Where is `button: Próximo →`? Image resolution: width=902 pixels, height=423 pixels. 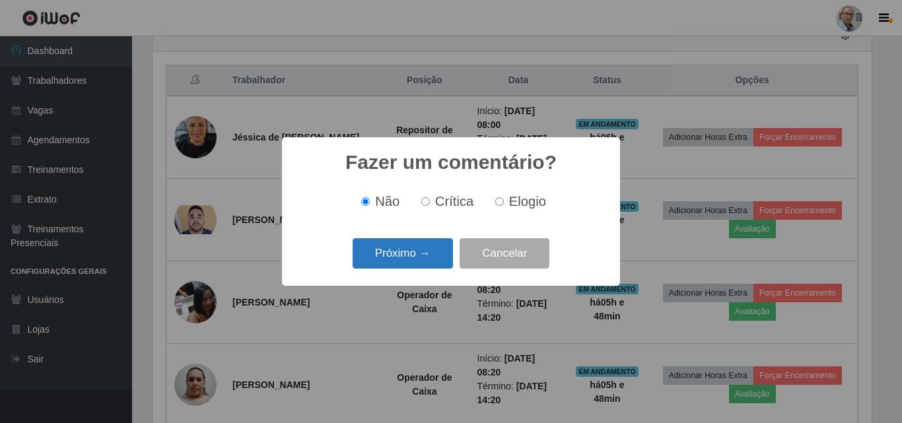 button: Próximo → is located at coordinates (403, 254).